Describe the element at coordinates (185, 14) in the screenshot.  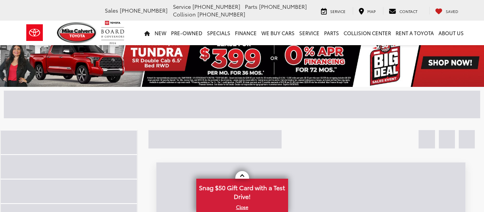
I see `span: Collision` at that location.